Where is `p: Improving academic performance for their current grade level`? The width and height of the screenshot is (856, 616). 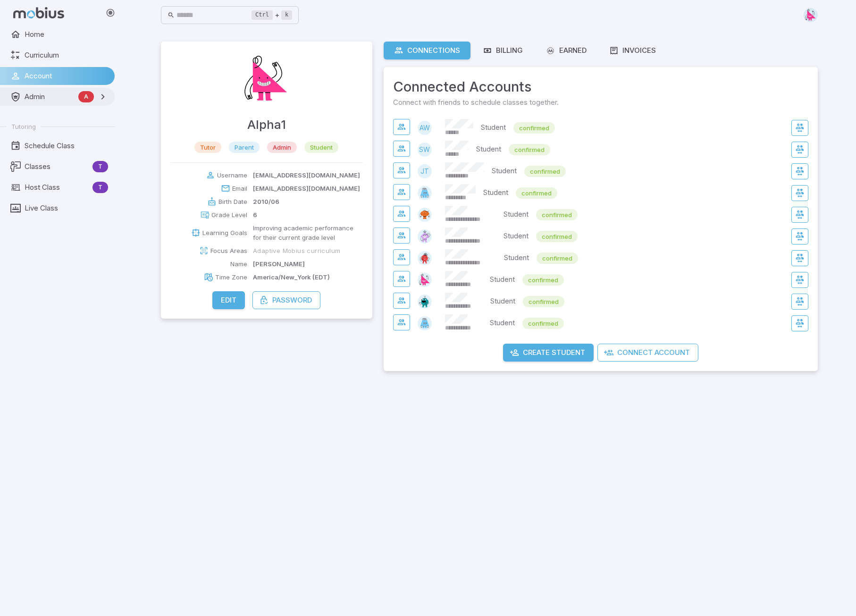
p: Improving academic performance for their current grade level is located at coordinates (307, 233).